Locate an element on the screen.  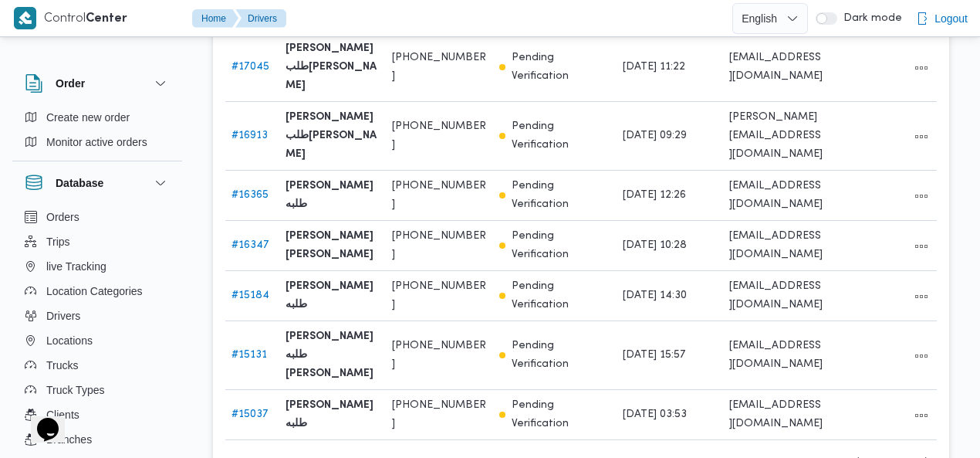
a: #16365 is located at coordinates (250, 195).